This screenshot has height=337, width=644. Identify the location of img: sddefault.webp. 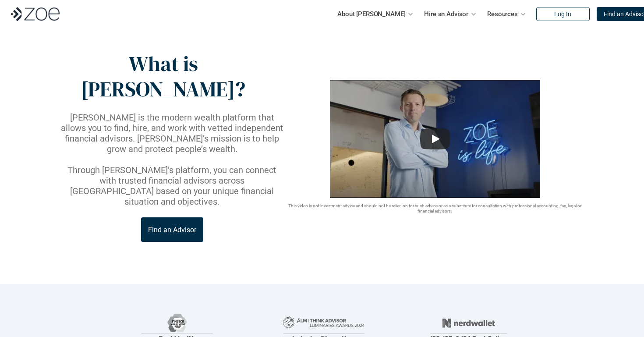
(435, 139).